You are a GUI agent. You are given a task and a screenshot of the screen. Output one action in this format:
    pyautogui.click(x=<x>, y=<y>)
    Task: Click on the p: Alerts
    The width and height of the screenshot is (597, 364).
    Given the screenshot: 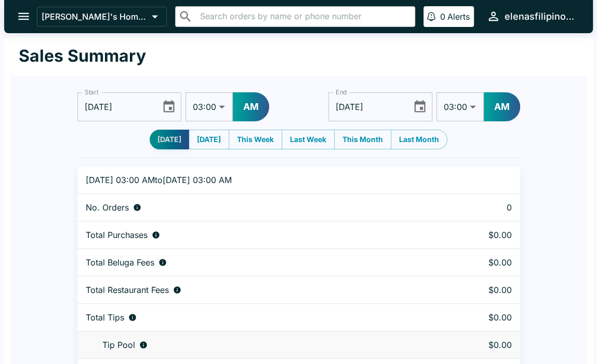 What is the action you would take?
    pyautogui.click(x=458, y=17)
    